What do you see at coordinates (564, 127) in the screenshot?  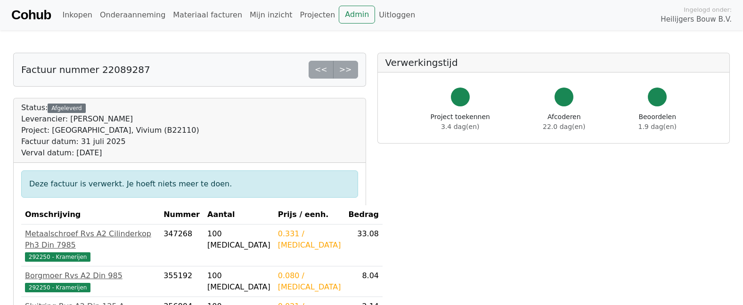 I see `span: 22.0 dag(en)` at bounding box center [564, 127].